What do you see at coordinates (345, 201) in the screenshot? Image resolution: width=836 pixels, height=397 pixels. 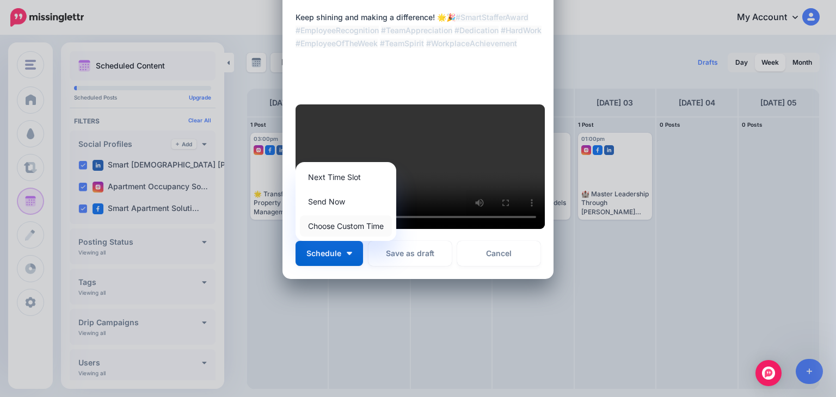 I see `div: Schedule` at bounding box center [345, 201].